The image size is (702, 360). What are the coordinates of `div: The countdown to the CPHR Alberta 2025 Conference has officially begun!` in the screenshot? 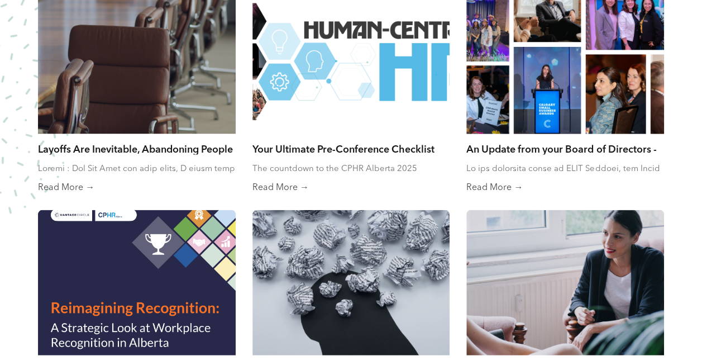 It's located at (351, 168).